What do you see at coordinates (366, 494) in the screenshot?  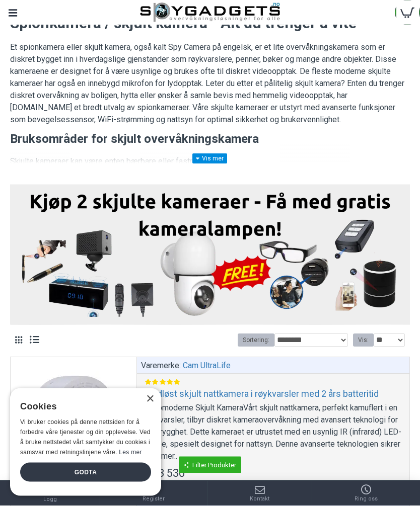 I see `a: Ring oss` at bounding box center [366, 494].